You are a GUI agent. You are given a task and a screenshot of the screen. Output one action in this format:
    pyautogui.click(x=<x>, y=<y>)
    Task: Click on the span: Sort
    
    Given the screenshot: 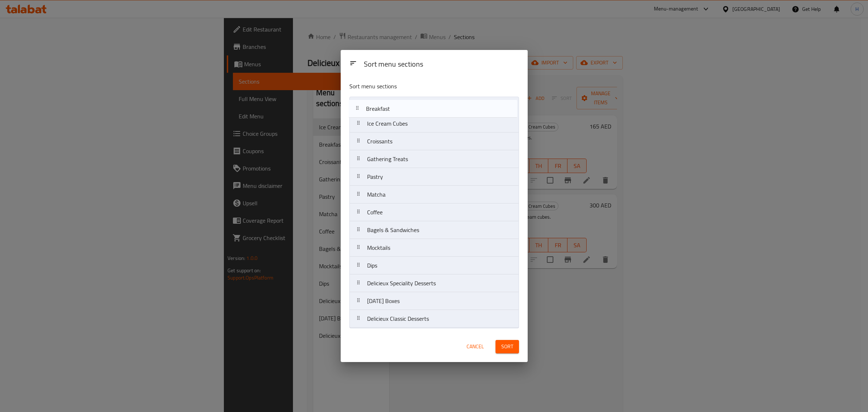 What is the action you would take?
    pyautogui.click(x=507, y=346)
    